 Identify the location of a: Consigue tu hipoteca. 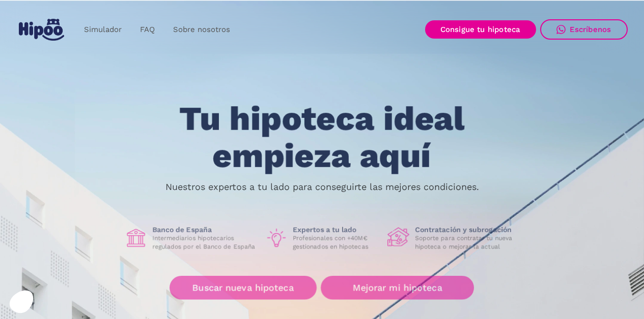
(481, 29).